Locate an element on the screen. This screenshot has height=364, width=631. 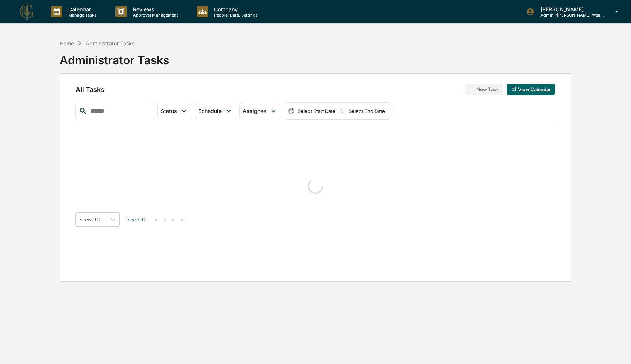
span: Assignee is located at coordinates (254, 111).